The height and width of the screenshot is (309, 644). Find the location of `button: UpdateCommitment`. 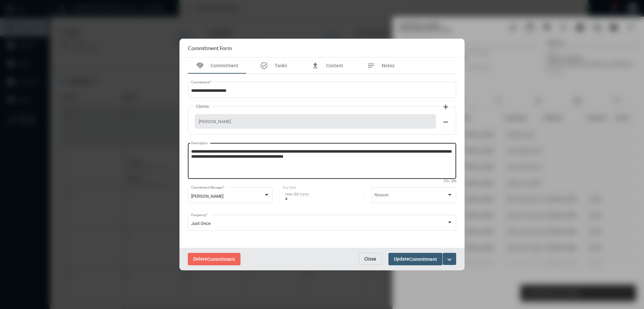

button: UpdateCommitment is located at coordinates (415, 259).